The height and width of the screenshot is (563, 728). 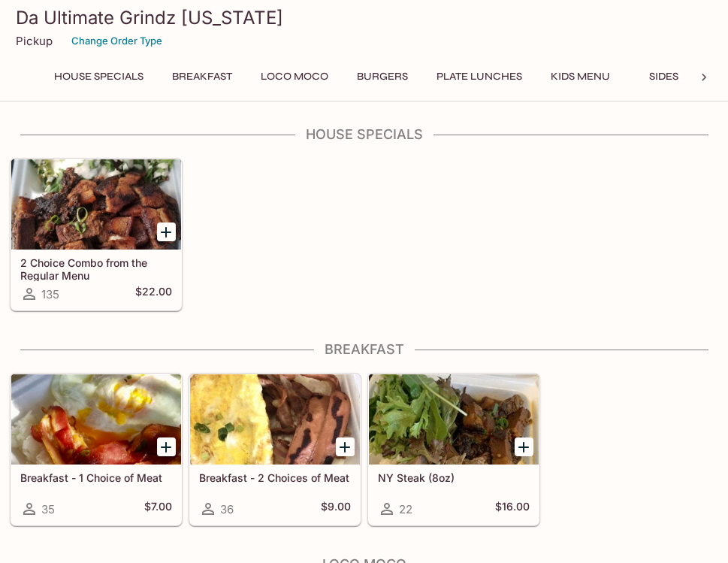 What do you see at coordinates (202, 77) in the screenshot?
I see `button: Breakfast` at bounding box center [202, 77].